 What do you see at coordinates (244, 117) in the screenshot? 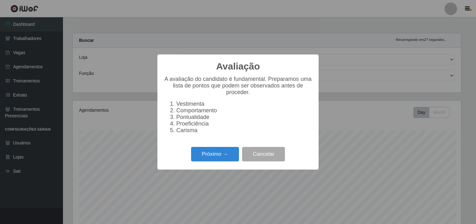
I see `li: Pontualidade` at bounding box center [244, 117].